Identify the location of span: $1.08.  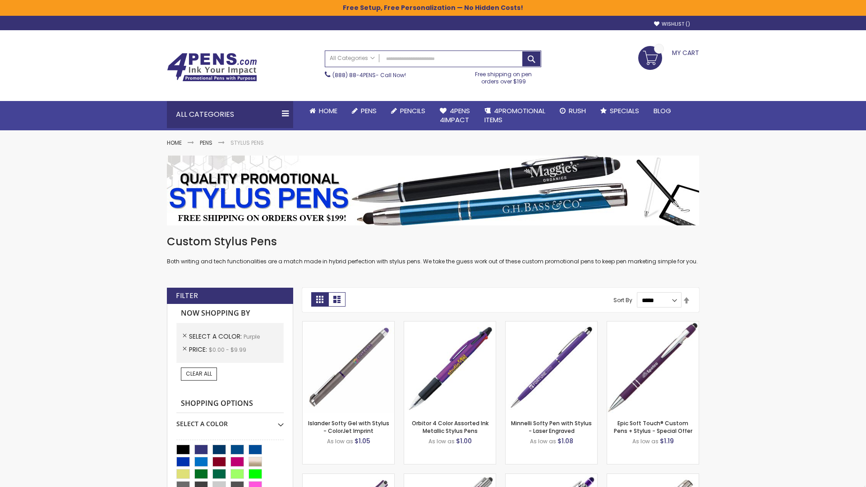
(565, 441).